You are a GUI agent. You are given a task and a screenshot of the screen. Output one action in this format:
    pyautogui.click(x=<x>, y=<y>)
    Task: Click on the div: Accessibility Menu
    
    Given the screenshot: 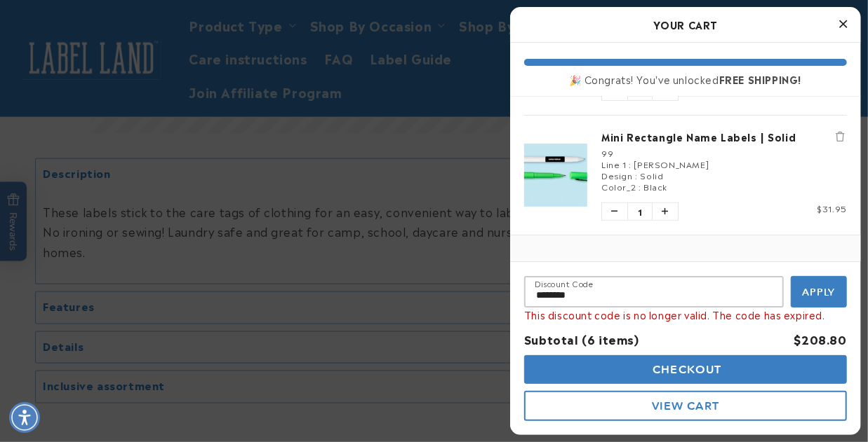 What is the action you would take?
    pyautogui.click(x=25, y=417)
    